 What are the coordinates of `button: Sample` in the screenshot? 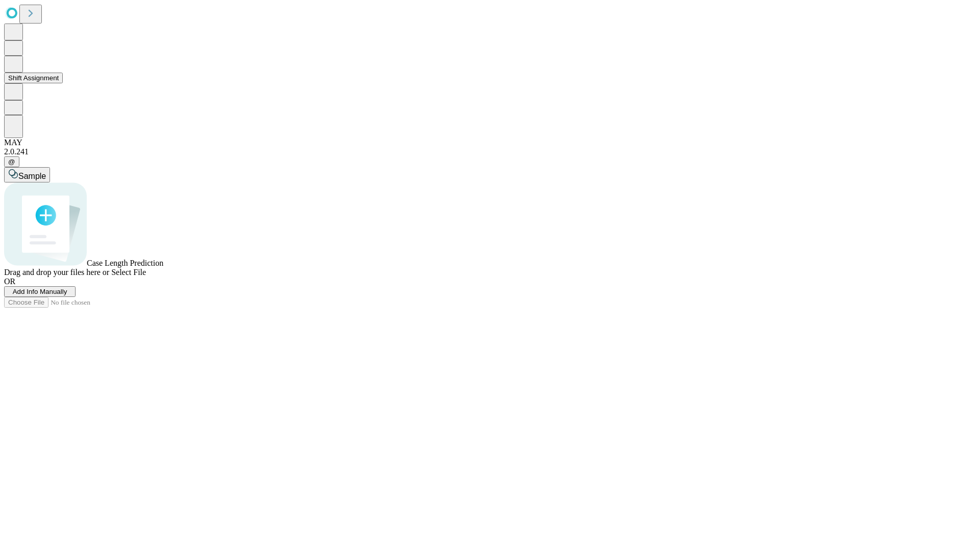 It's located at (27, 174).